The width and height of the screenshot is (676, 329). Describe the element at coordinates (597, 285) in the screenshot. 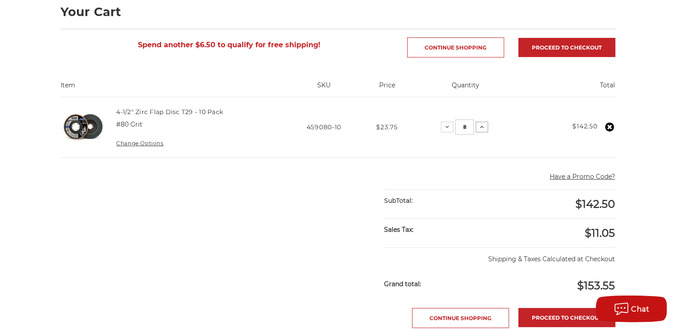

I see `span: $153.55` at that location.